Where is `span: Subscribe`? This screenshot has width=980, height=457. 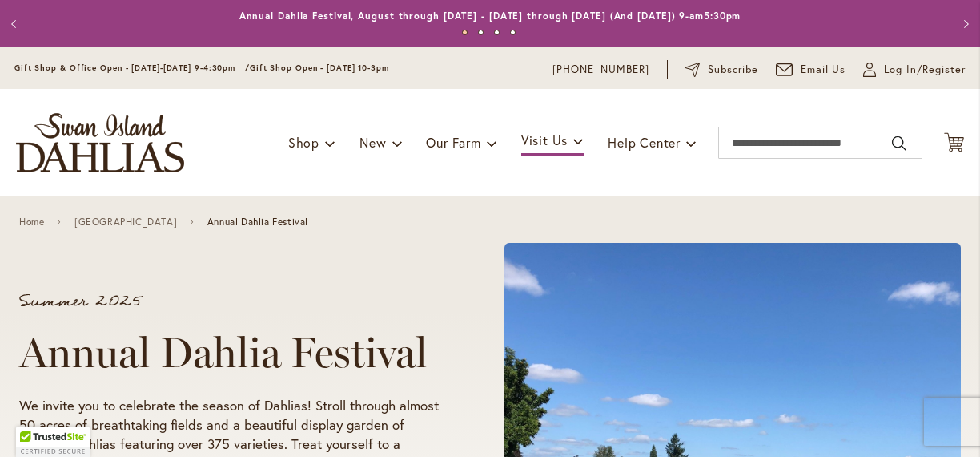 span: Subscribe is located at coordinates (732, 70).